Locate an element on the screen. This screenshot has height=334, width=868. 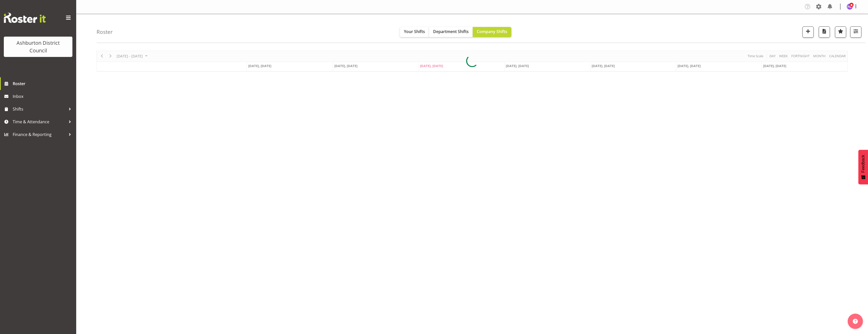
span: Feedback is located at coordinates (863, 163).